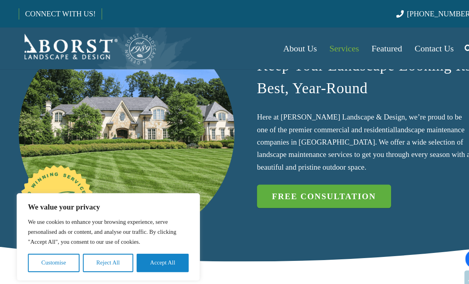  What do you see at coordinates (155, 251) in the screenshot?
I see `button: Accept All` at bounding box center [155, 251].